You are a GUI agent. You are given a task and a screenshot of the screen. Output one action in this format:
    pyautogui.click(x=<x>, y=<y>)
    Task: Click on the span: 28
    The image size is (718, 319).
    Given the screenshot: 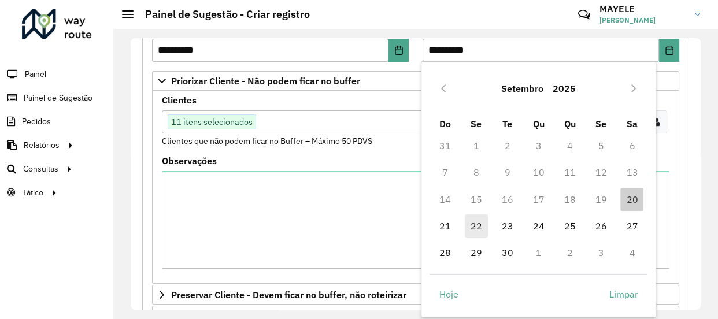 What is the action you would take?
    pyautogui.click(x=445, y=253)
    